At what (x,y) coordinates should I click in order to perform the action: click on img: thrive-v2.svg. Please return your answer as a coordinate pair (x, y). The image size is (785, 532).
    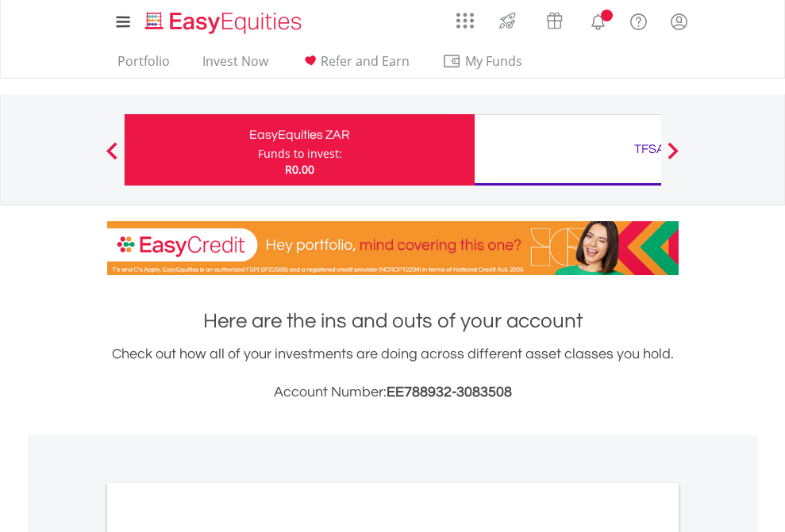
    Looking at the image, I should click on (507, 21).